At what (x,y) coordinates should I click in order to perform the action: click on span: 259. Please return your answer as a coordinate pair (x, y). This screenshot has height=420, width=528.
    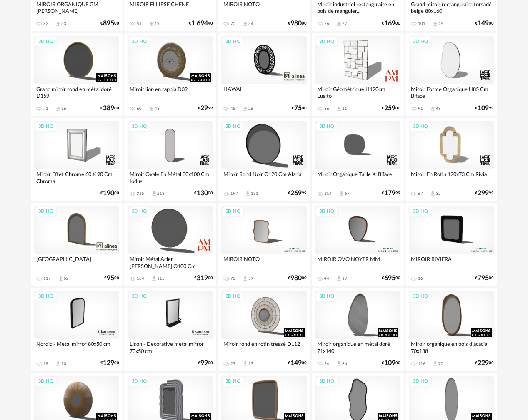
    Looking at the image, I should click on (390, 109).